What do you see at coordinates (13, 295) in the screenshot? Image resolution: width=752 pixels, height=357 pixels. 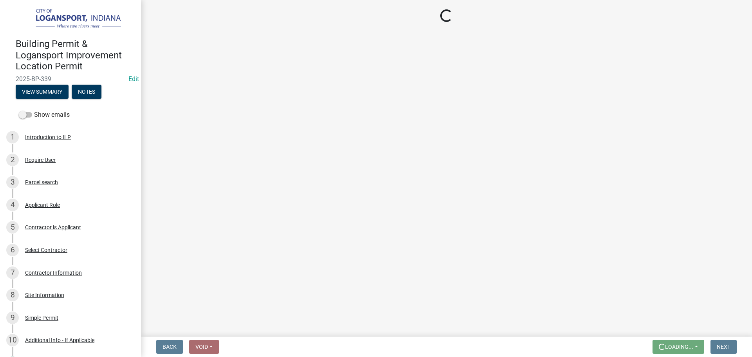 I see `div: 8` at bounding box center [13, 295].